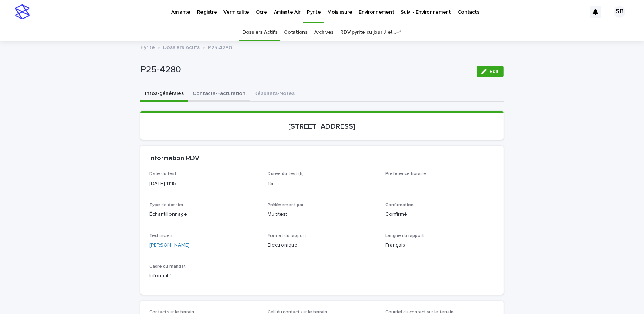  Describe the element at coordinates (620, 12) in the screenshot. I see `div: SB` at that location.